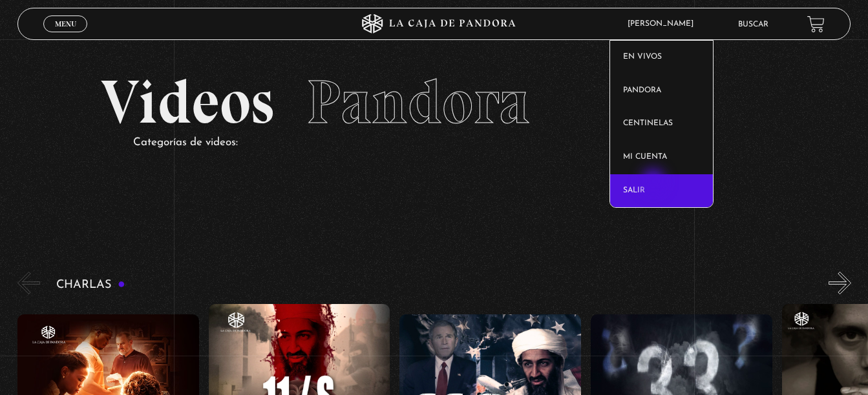 Image resolution: width=868 pixels, height=395 pixels. What do you see at coordinates (661, 157) in the screenshot?
I see `a: Mi cuenta` at bounding box center [661, 157].